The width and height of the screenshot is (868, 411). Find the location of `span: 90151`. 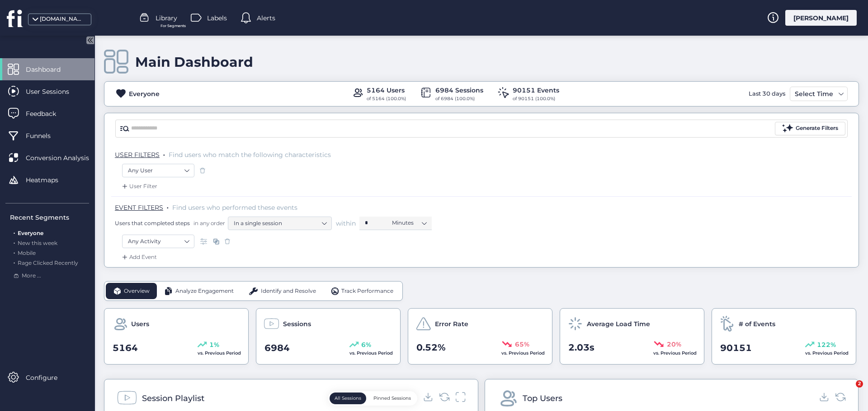

span: 90151 is located at coordinates (736, 348).